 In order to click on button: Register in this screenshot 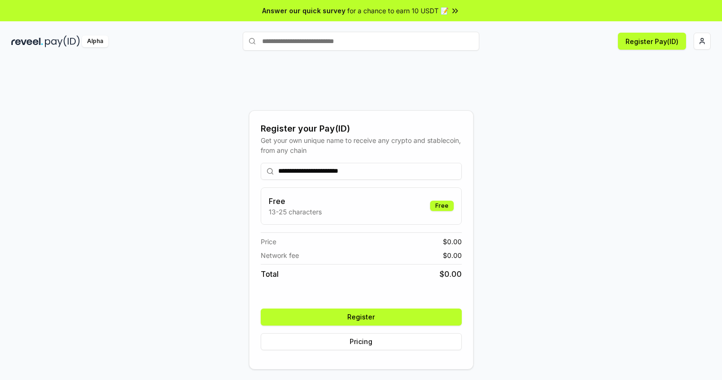, I will do `click(361, 317)`.